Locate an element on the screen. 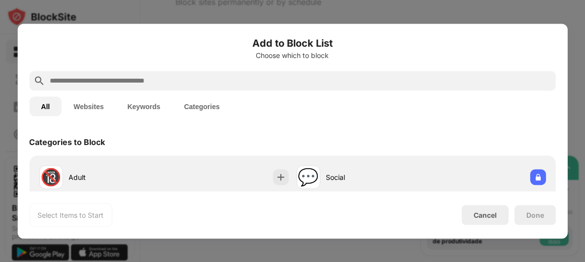 The image size is (585, 262). button: Websites is located at coordinates (88, 106).